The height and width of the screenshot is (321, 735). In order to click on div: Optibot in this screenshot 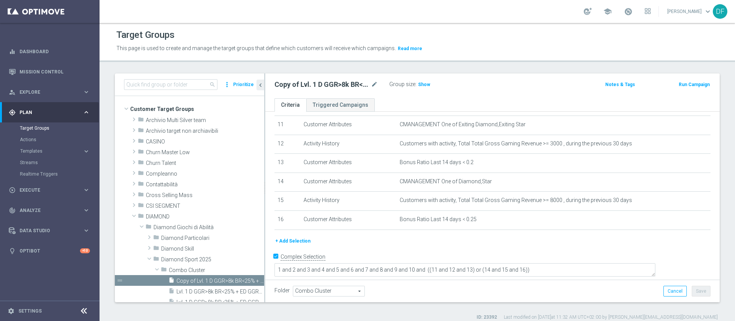, I will do `click(49, 251)`.